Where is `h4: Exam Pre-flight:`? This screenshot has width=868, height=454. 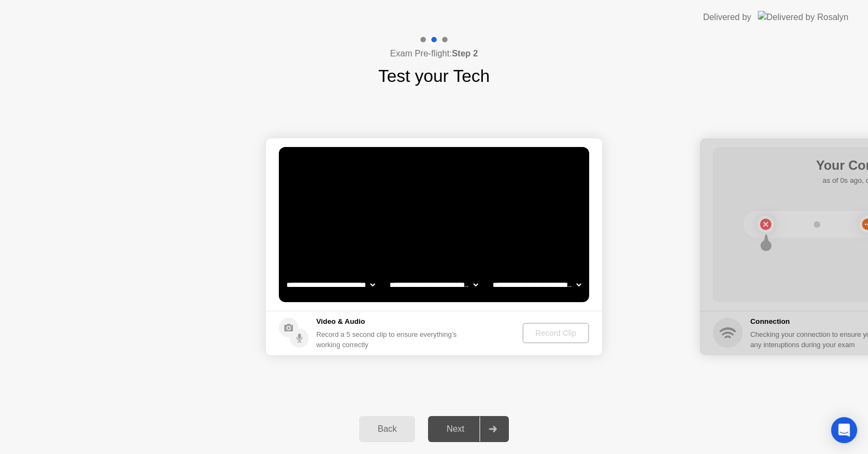
h4: Exam Pre-flight: is located at coordinates (434, 54).